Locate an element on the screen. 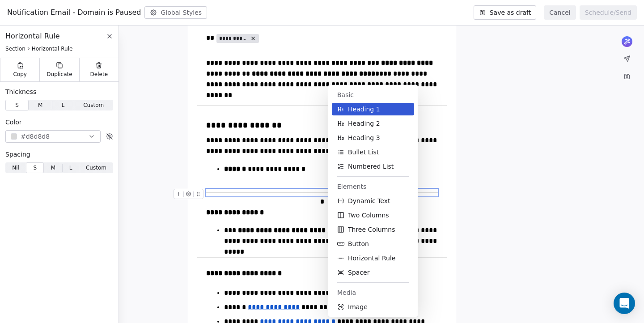  span: Two Columns is located at coordinates (368, 215).